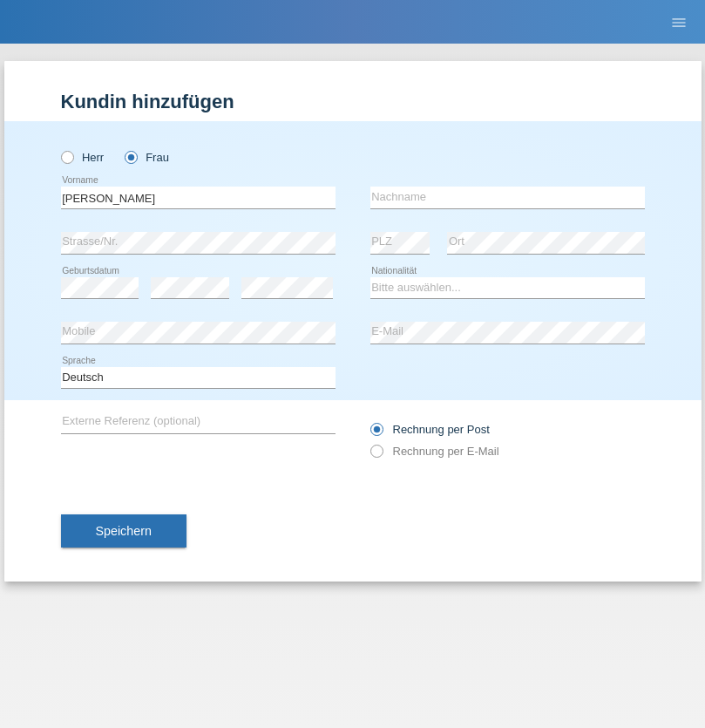 The image size is (705, 728). I want to click on label: Rechnung per E-Mail, so click(435, 451).